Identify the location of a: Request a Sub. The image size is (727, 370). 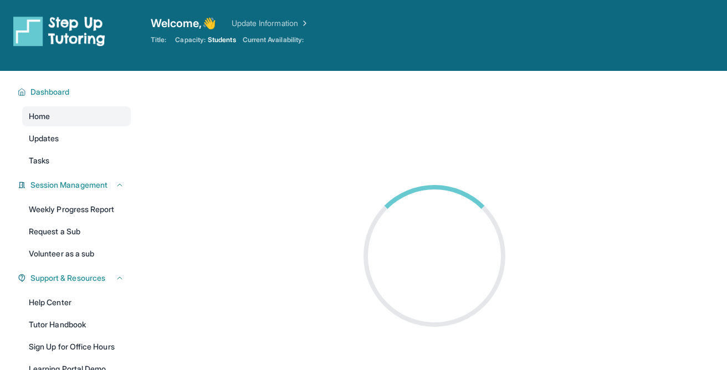
(76, 232).